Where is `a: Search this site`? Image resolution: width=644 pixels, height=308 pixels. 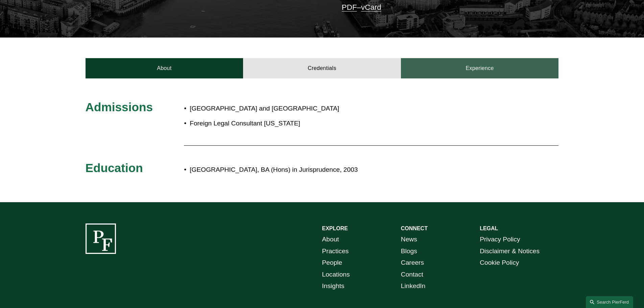 a: Search this site is located at coordinates (609, 302).